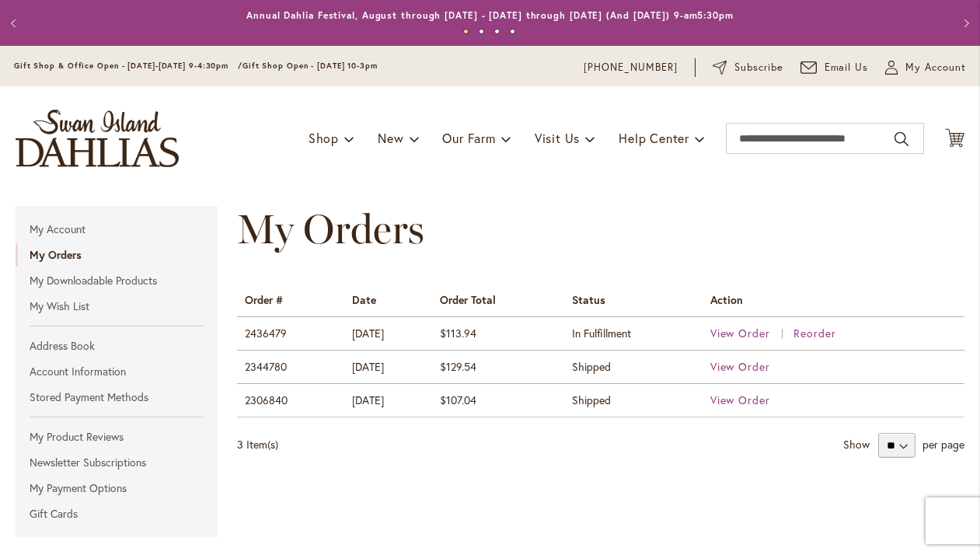  I want to click on span: $129.54, so click(458, 366).